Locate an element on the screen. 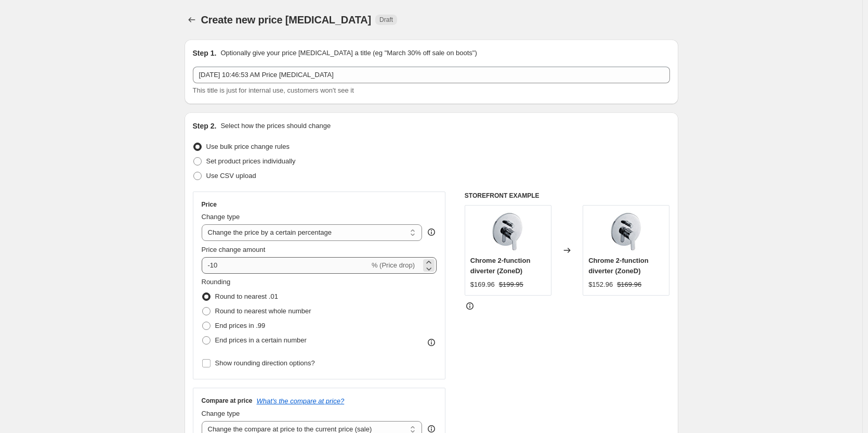 This screenshot has width=868, height=433. h3: Compare at price is located at coordinates (227, 400).